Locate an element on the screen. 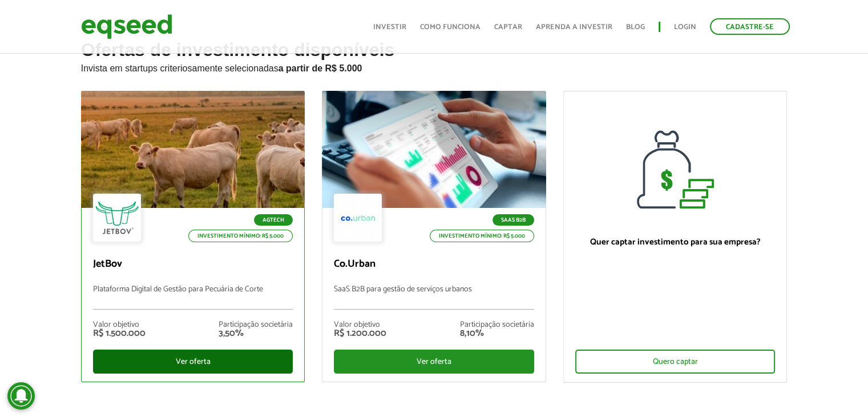 This screenshot has width=868, height=417. a: Blog is located at coordinates (635, 27).